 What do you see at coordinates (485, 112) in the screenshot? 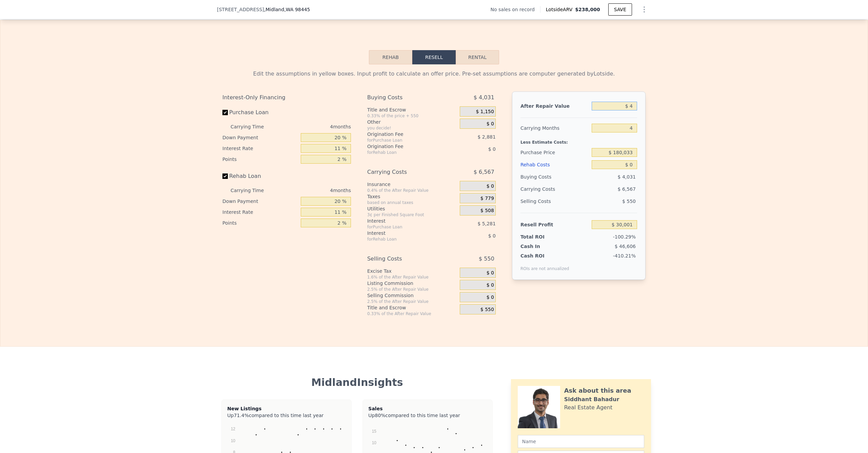
I see `span: $ 1,150` at bounding box center [485, 112].